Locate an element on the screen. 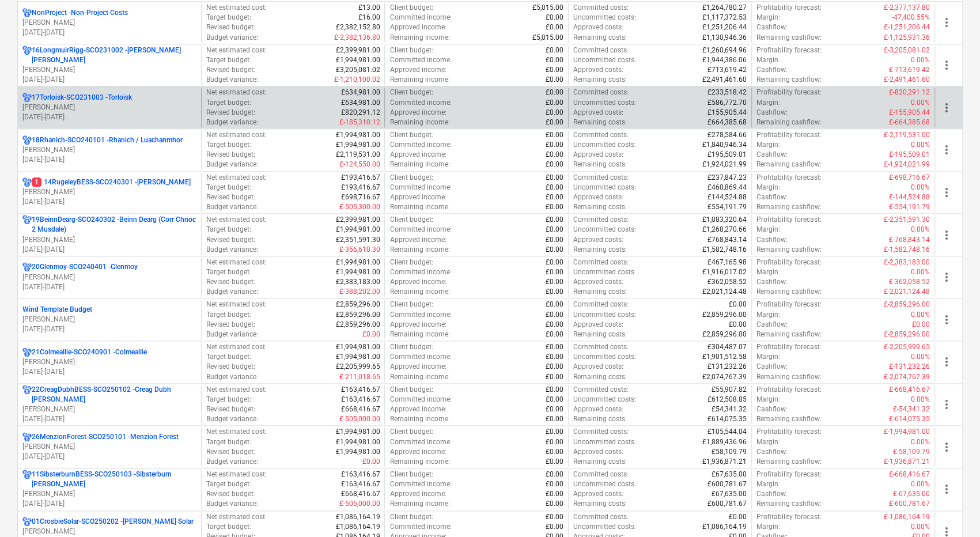 The width and height of the screenshot is (980, 537). p: £664,385.68 is located at coordinates (727, 122).